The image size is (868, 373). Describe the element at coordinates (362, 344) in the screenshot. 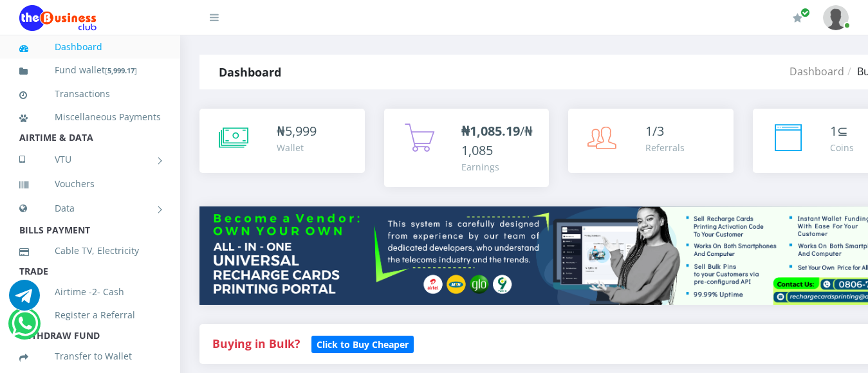

I see `a: Click to Buy Cheaper` at that location.